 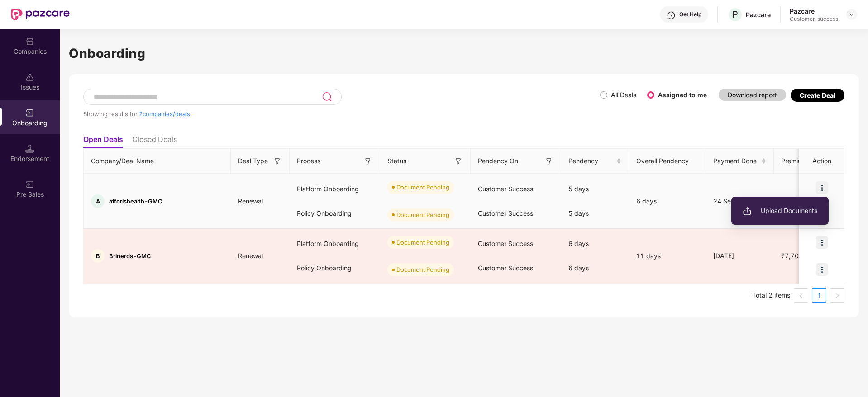 I want to click on img: svg+xml;base64,PHN2ZyBpZD0iRHJvcGRvd24tMzJ4MzIiIHhtbG5zPSJodHRwOi8vd3d3LnczLm9yZy8yMDAwL3N2ZyIgd2..., so click(x=851, y=15).